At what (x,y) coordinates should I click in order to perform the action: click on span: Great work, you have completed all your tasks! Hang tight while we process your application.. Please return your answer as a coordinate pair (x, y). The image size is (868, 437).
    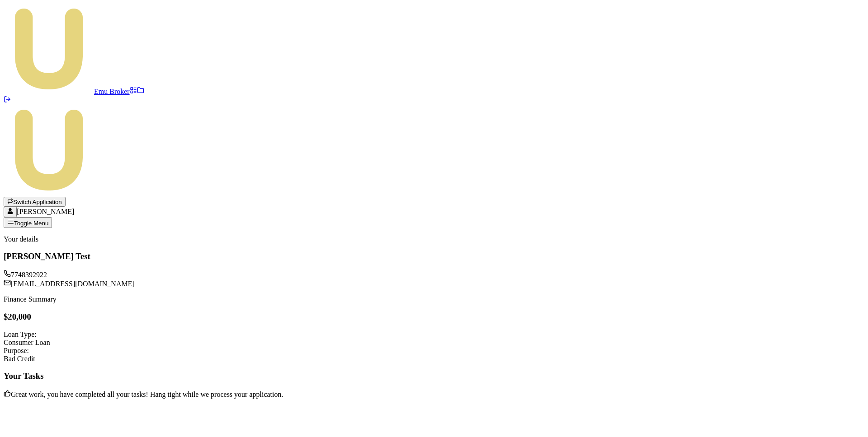
    Looking at the image, I should click on (147, 395).